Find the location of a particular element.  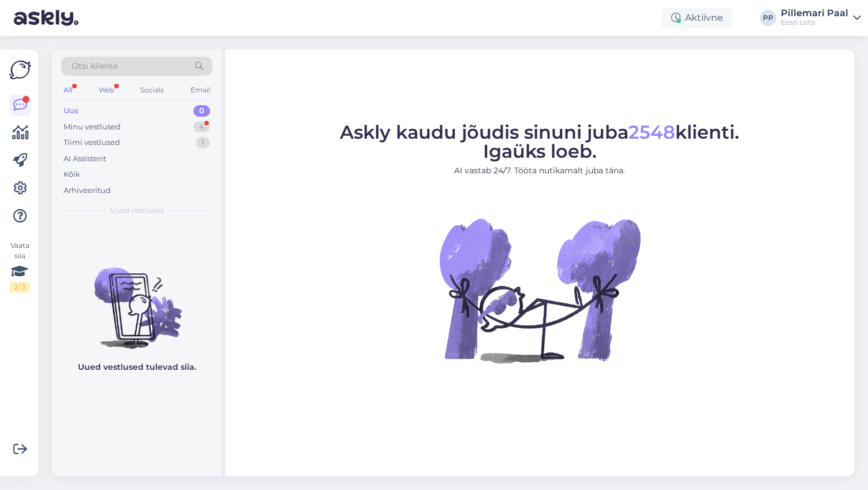

div: Tiimi vestlused is located at coordinates (92, 142).